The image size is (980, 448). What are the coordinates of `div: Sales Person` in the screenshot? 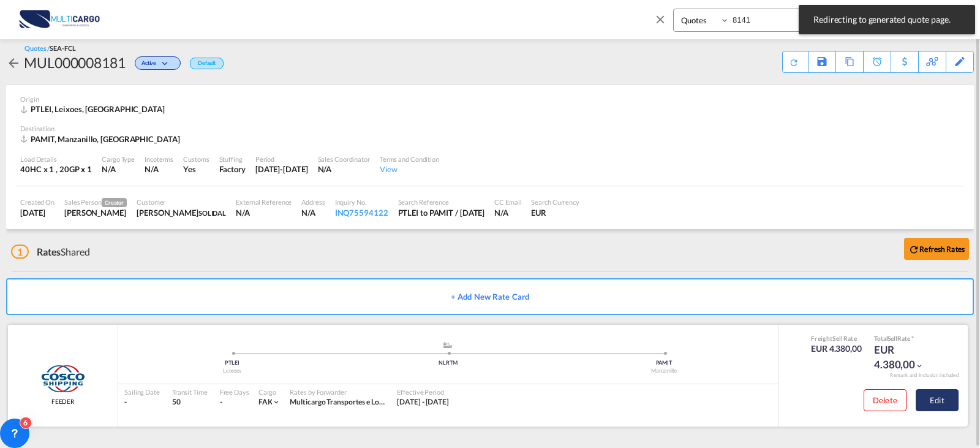 It's located at (96, 202).